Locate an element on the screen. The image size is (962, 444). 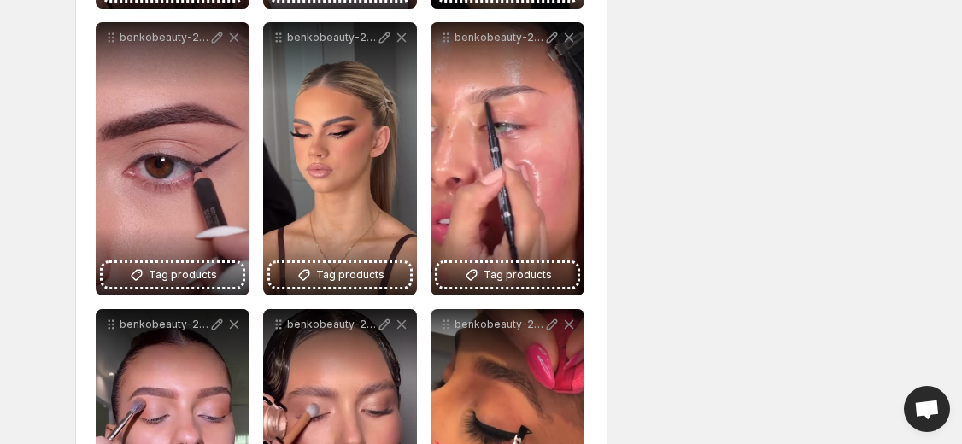
div: benkobeauty-20240212-0041Tag products is located at coordinates (507, 159).